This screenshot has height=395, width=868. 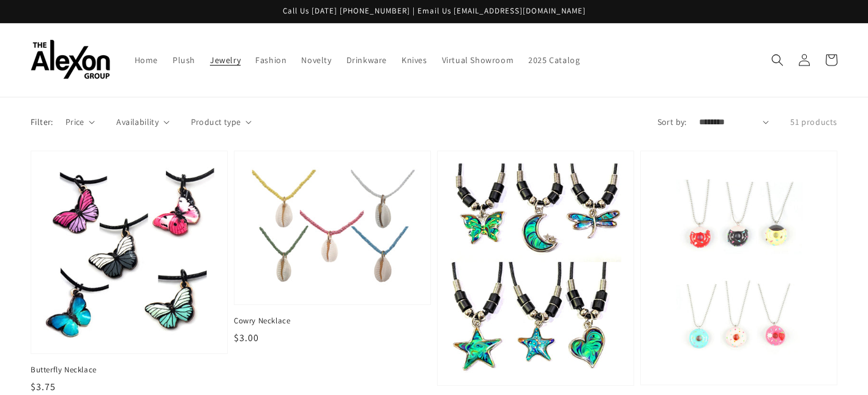 What do you see at coordinates (184, 60) in the screenshot?
I see `span: Plush` at bounding box center [184, 60].